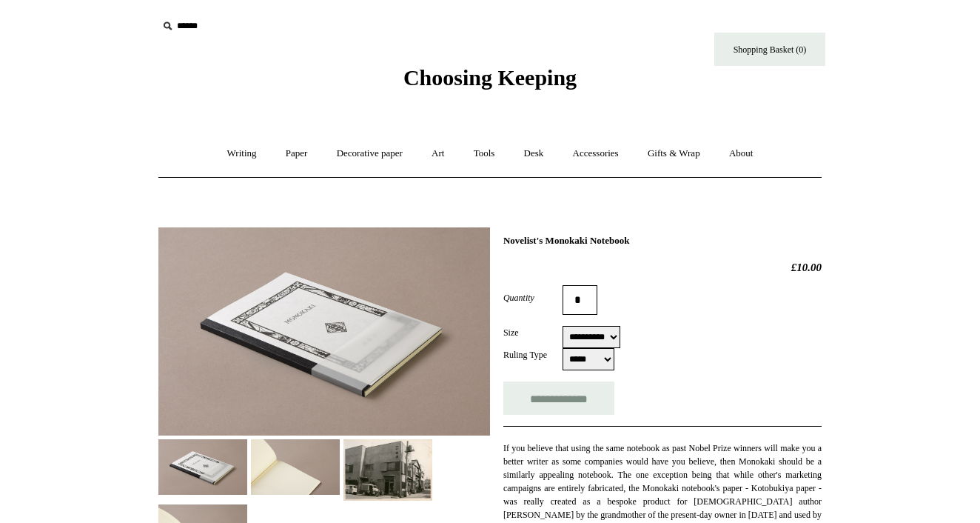 This screenshot has height=523, width=980. Describe the element at coordinates (673, 153) in the screenshot. I see `a: Gifts & Wrap` at that location.